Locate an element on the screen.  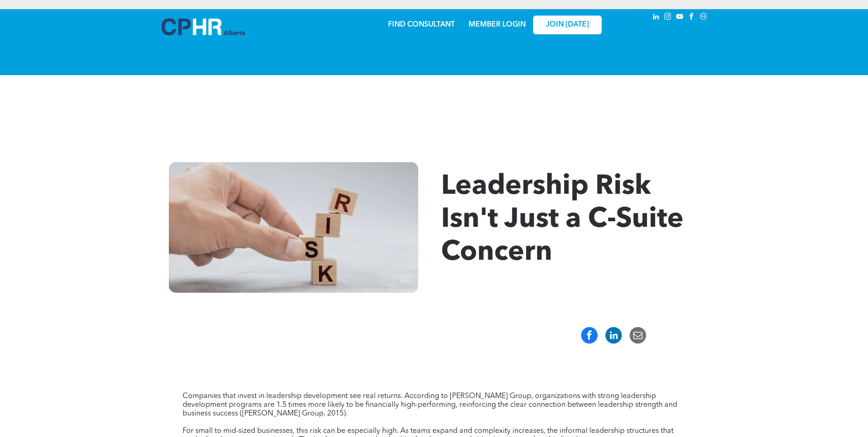
a: facebook is located at coordinates (692, 17).